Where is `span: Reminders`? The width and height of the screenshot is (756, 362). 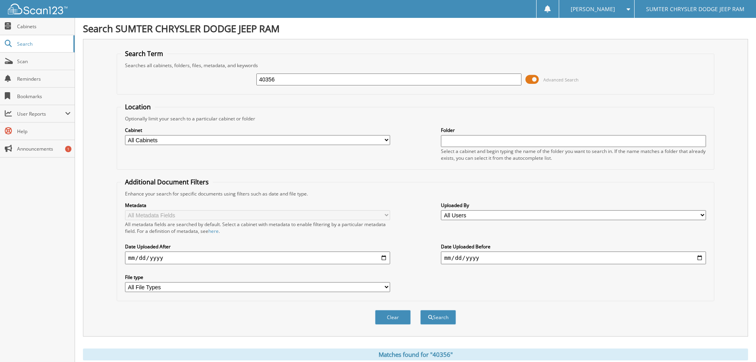 span: Reminders is located at coordinates (44, 79).